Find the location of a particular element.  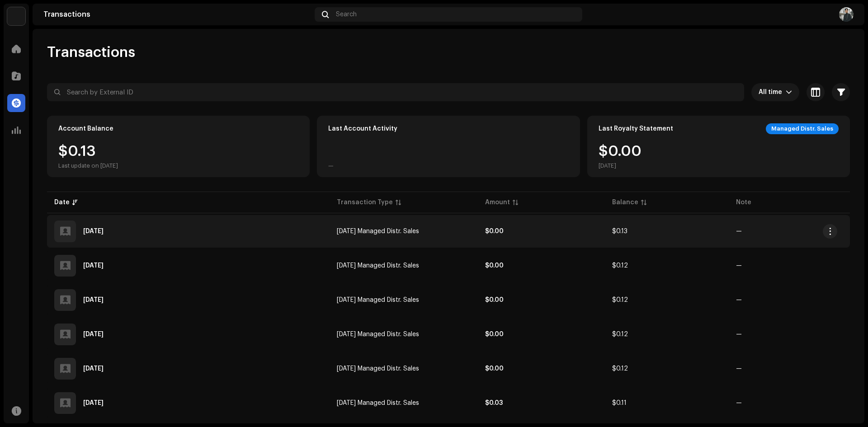

div: Jun 5, 2025 is located at coordinates (93, 369).